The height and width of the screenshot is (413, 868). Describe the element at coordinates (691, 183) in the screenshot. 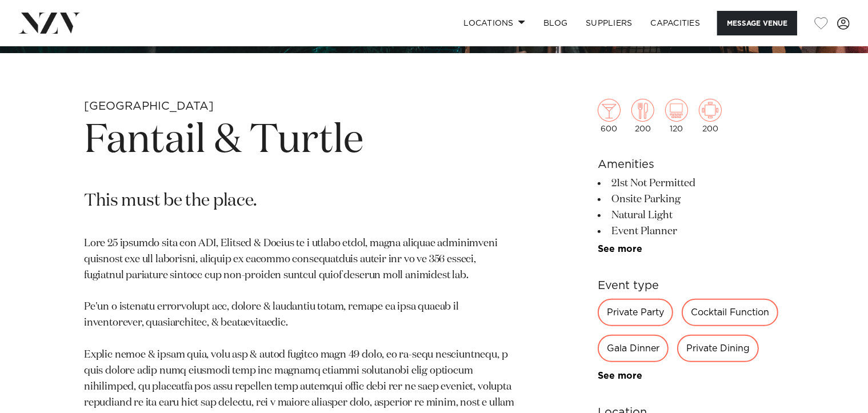

I see `li: 21st Not Permitted` at that location.